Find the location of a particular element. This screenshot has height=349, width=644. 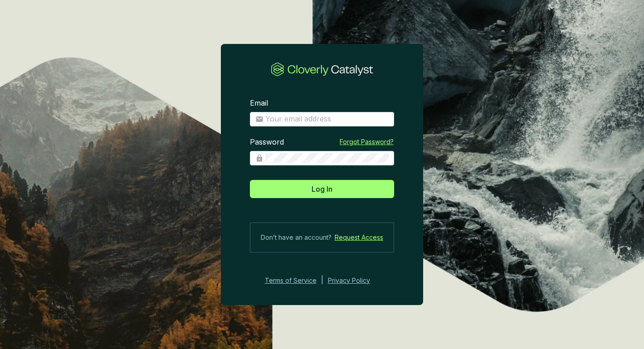

input: Email is located at coordinates (327, 119).